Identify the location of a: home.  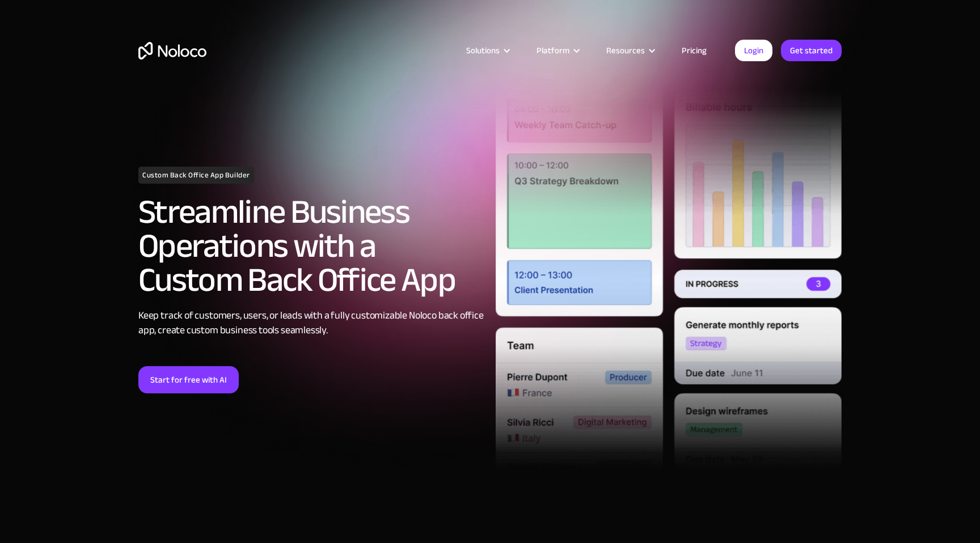
(173, 51).